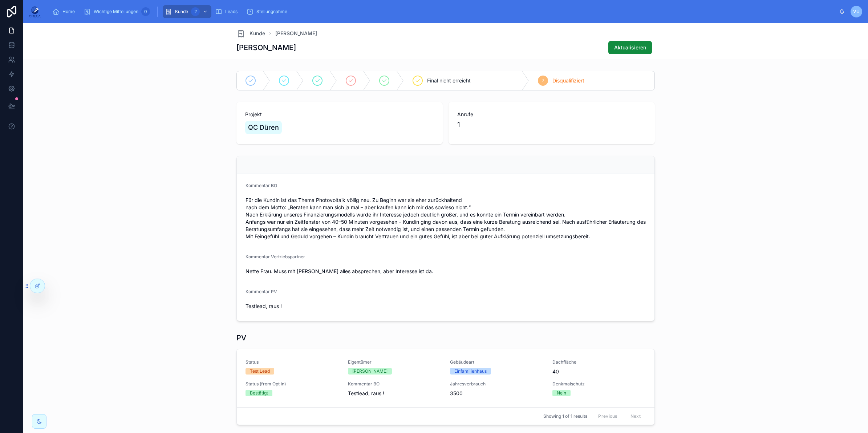  What do you see at coordinates (260, 372) in the screenshot?
I see `div: Test Lead` at bounding box center [260, 372].